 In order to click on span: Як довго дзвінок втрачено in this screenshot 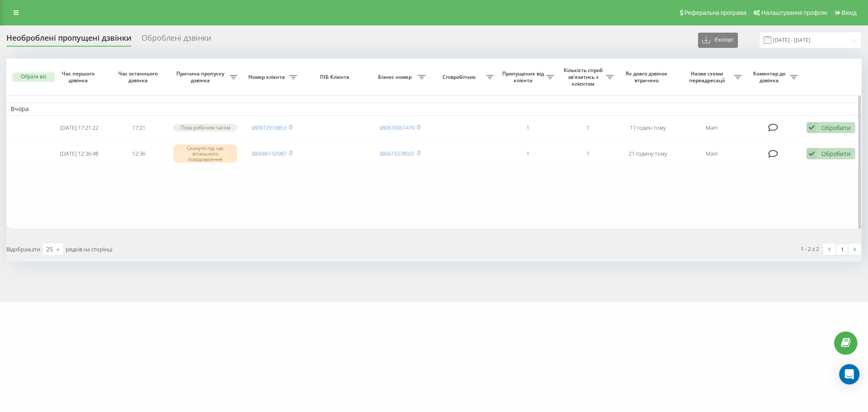, I will do `click(648, 77)`.